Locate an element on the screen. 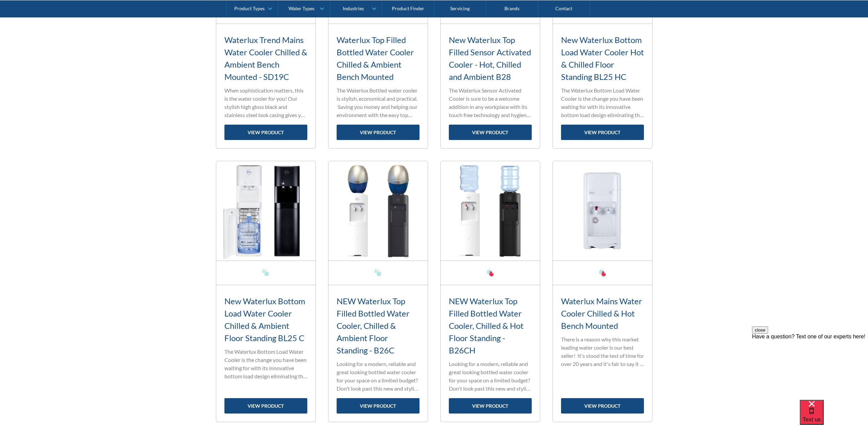  h3: New Waterlux Bottom Load Water Cooler Hot & Chilled Floor Standing BL25 HC is located at coordinates (602, 58).